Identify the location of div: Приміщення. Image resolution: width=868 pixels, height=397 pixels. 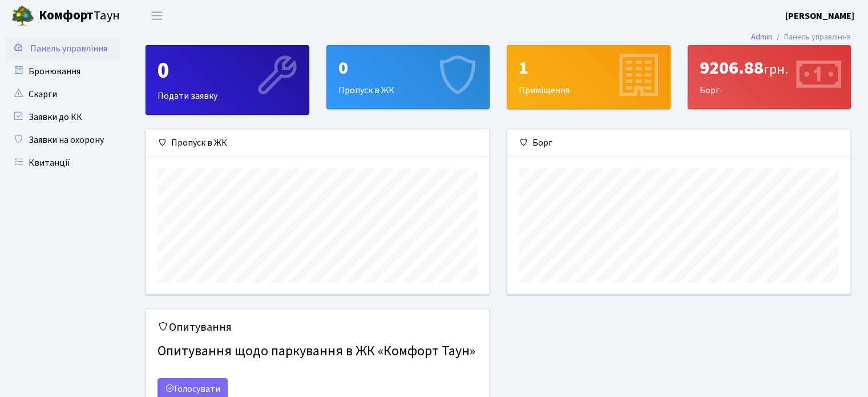
(588, 77).